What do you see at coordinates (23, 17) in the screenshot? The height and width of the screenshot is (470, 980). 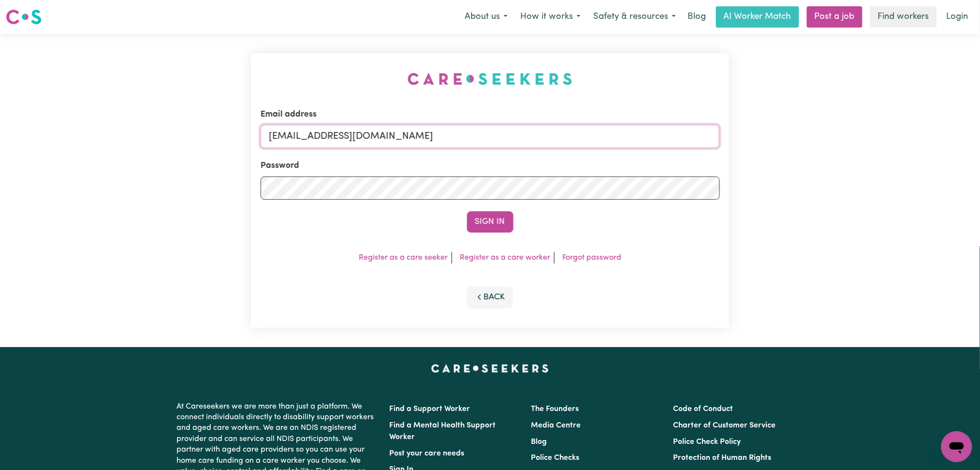 I see `a: Careseekers logo` at bounding box center [23, 17].